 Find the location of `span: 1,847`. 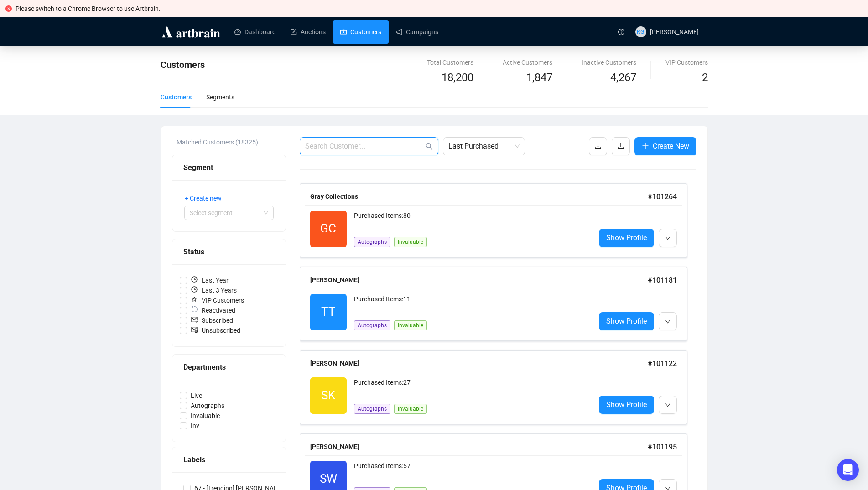

span: 1,847 is located at coordinates (539, 78).